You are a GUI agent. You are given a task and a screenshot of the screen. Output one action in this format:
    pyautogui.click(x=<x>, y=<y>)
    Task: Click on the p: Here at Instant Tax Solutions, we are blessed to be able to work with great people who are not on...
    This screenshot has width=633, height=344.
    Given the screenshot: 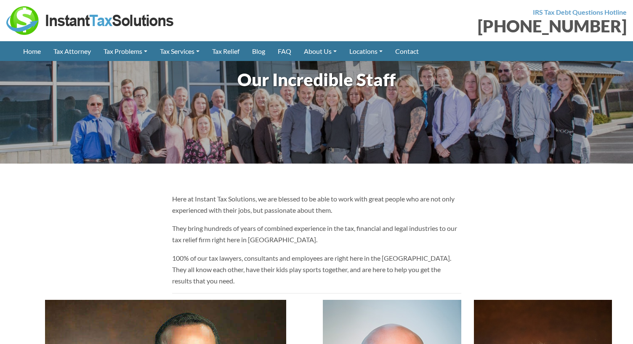 What is the action you would take?
    pyautogui.click(x=316, y=204)
    